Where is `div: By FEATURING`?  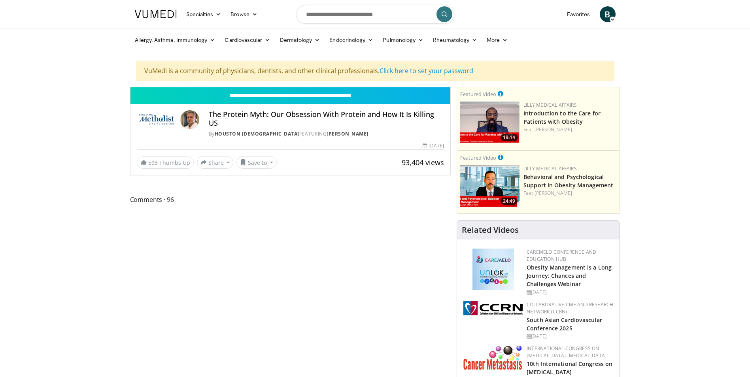
div: By FEATURING is located at coordinates (327, 134).